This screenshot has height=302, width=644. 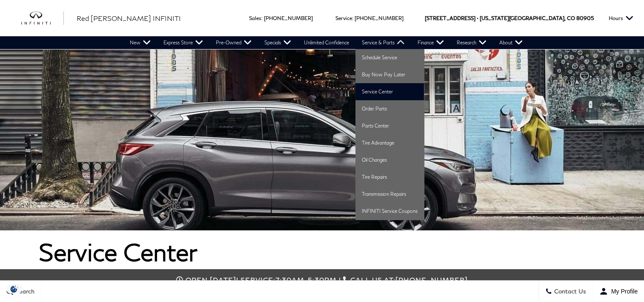 I want to click on a: Order Parts, so click(x=390, y=108).